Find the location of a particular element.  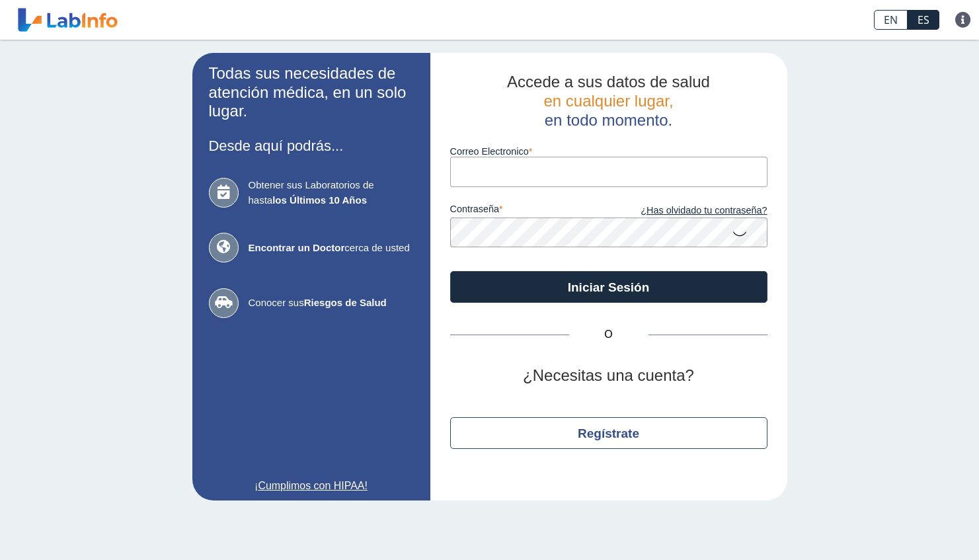

a: EN is located at coordinates (890, 20).